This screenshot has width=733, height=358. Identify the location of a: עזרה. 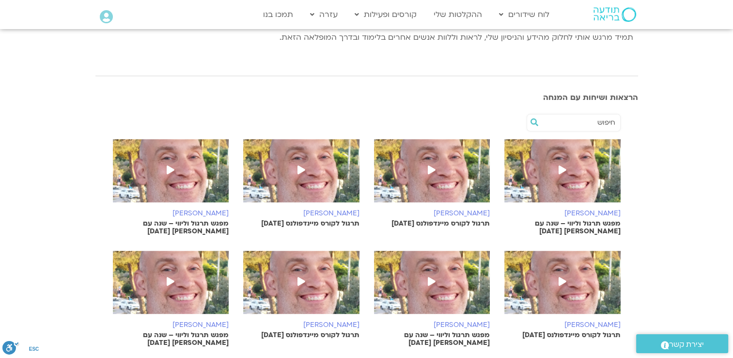
(324, 15).